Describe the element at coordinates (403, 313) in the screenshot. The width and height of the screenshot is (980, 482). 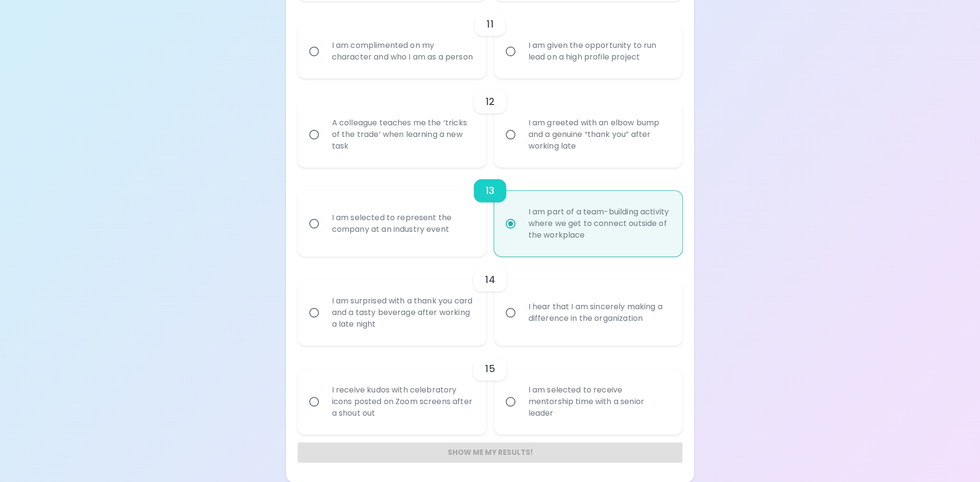
I see `div: I am surprised with a thank you card and a tasty beverage after working a late night` at that location.